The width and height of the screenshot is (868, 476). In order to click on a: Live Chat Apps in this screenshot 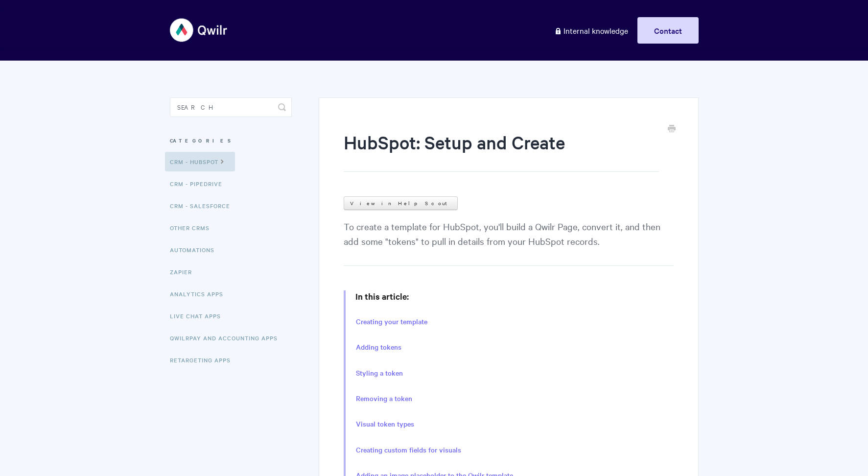, I will do `click(199, 316)`.